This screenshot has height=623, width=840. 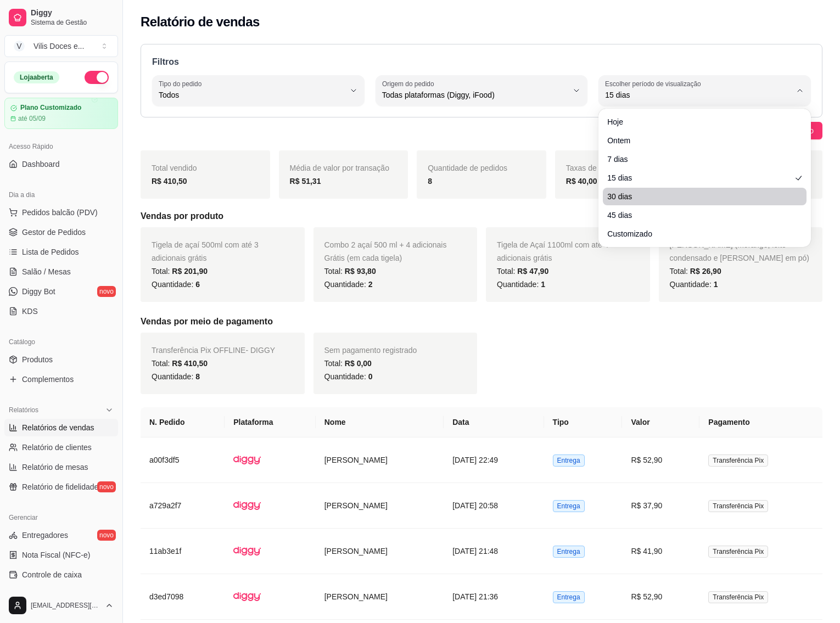 I want to click on span: Tigela de Açaí 1100ml com até 4 adicionais grátis, so click(x=552, y=252).